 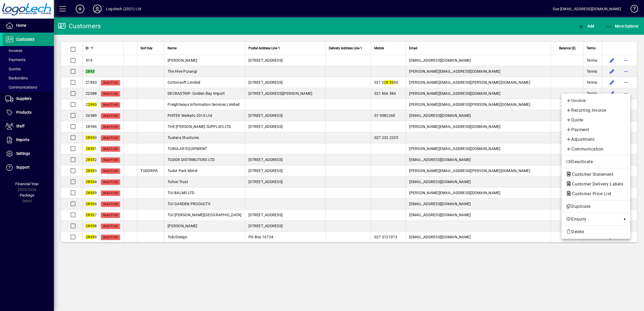 What do you see at coordinates (596, 162) in the screenshot?
I see `button: Deactivate customer` at bounding box center [596, 162].